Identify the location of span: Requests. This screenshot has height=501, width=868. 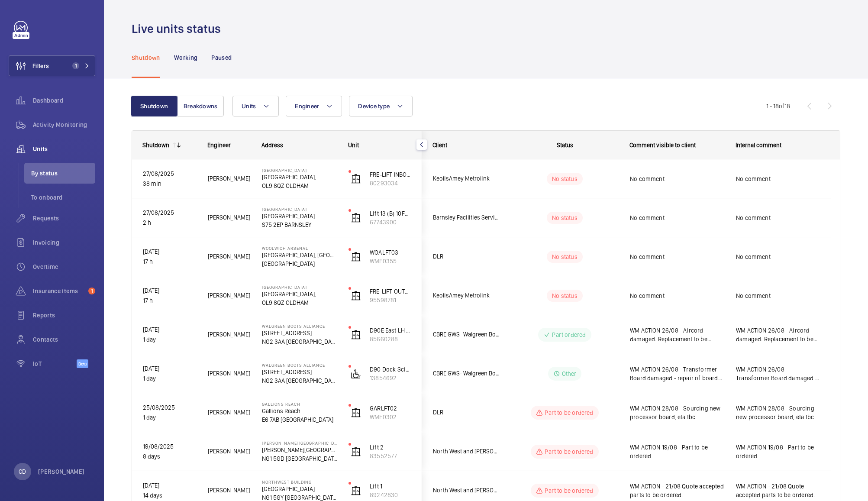
(64, 218).